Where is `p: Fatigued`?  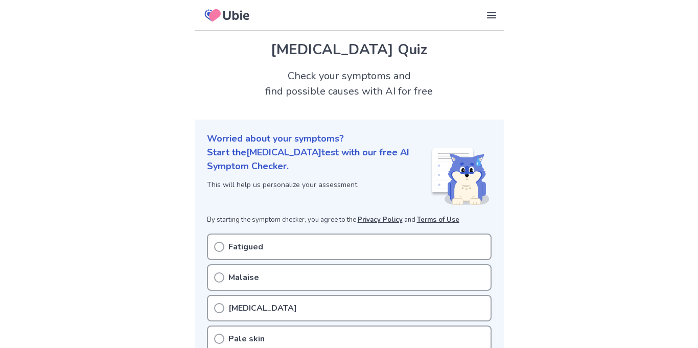
p: Fatigued is located at coordinates (246, 247).